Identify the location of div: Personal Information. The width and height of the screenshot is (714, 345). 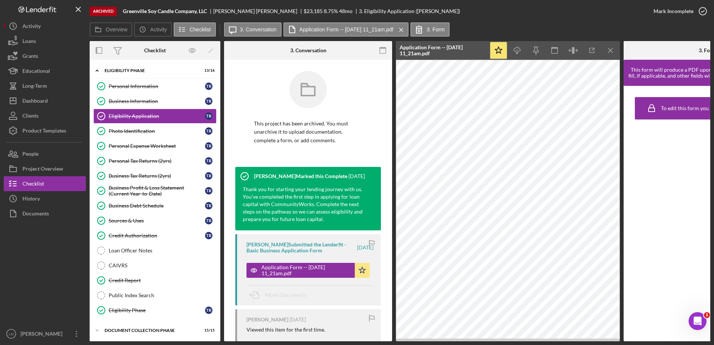
(157, 86).